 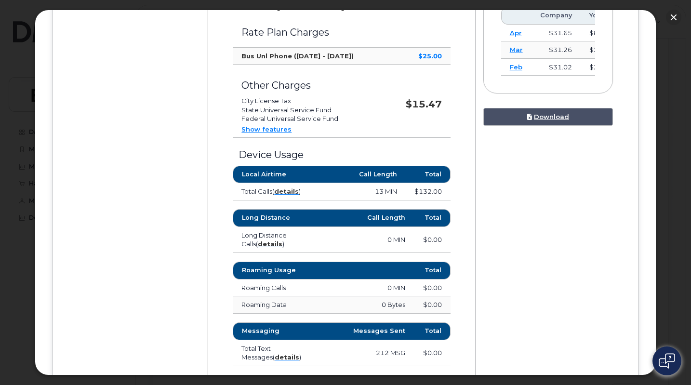 What do you see at coordinates (309, 85) in the screenshot?
I see `h3: Other Charges` at bounding box center [309, 85].